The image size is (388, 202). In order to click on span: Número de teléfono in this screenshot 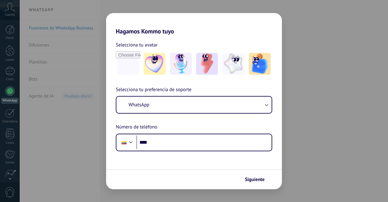, I will do `click(136, 127)`.